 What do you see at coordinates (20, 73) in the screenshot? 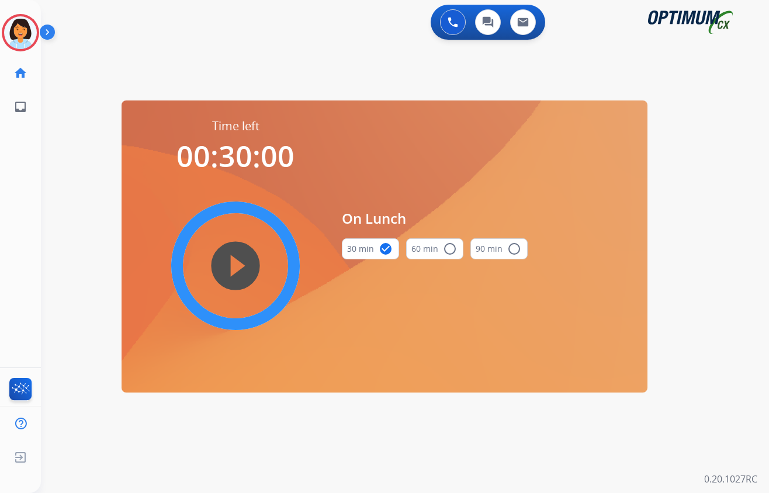
I see `mat-icon: home` at bounding box center [20, 73].